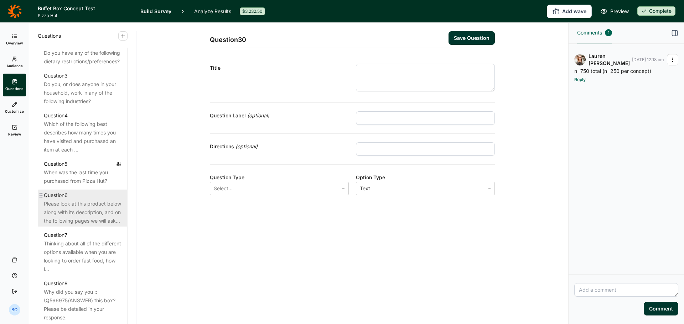 The width and height of the screenshot is (684, 324). What do you see at coordinates (83, 57) in the screenshot?
I see `div: Do you have any of the following dietary restrictions/preferences?` at bounding box center [83, 57].